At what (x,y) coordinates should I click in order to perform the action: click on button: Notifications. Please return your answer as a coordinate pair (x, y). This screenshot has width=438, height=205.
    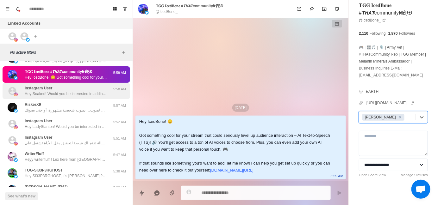
    Looking at the image, I should click on (18, 9).